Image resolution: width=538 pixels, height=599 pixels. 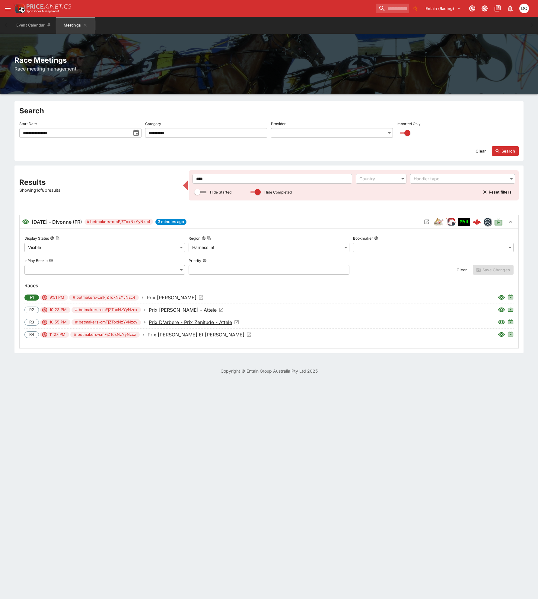 What do you see at coordinates (488, 222) in the screenshot?
I see `div: betmakers` at bounding box center [488, 222].